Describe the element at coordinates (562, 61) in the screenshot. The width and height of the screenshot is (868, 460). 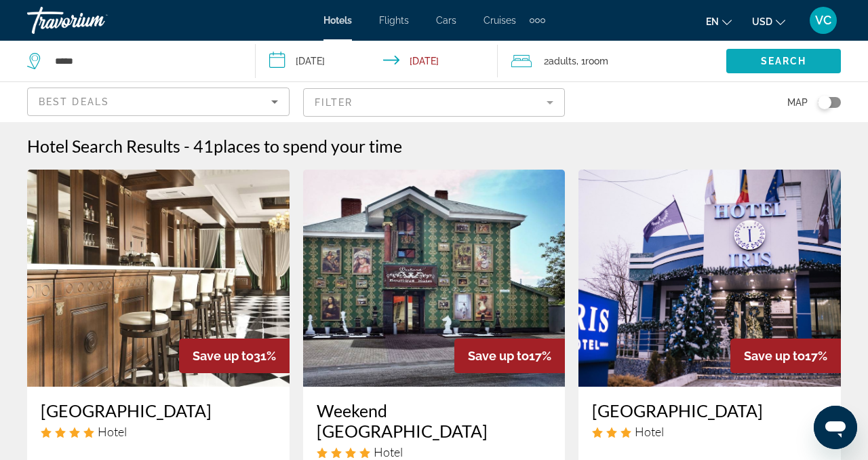
I see `span: Adults` at that location.